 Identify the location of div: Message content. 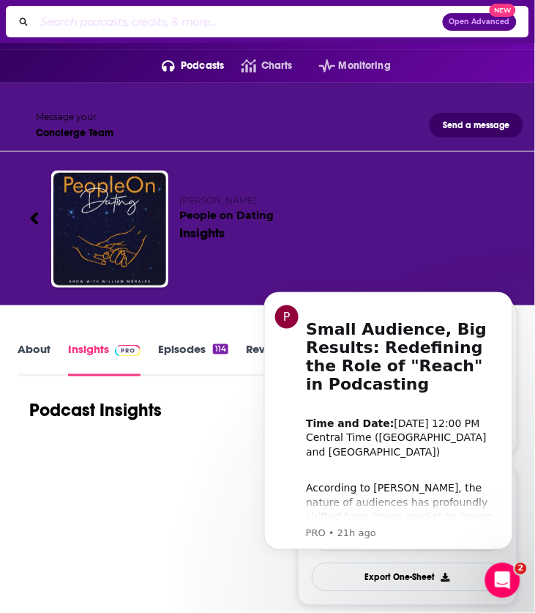
(162, 132).